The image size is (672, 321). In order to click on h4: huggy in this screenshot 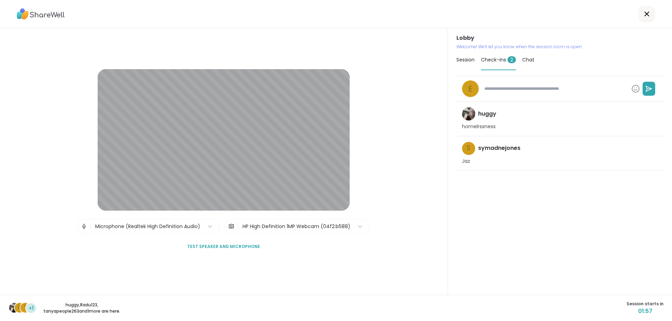, I will do `click(487, 114)`.